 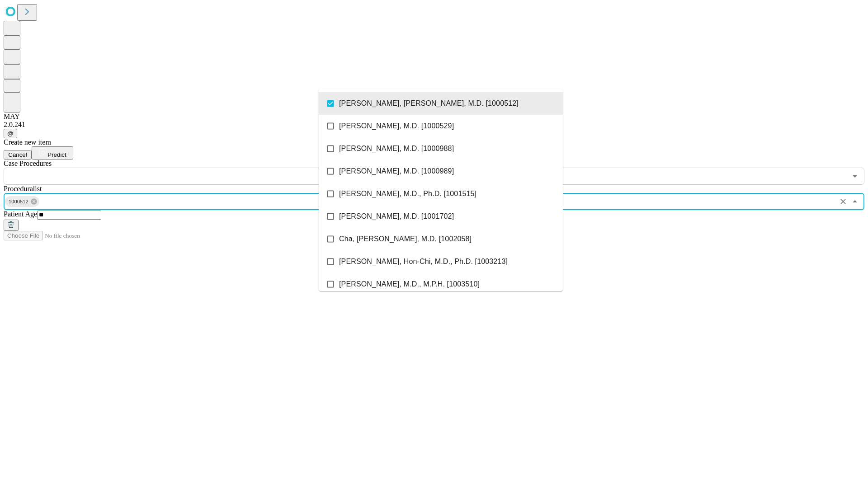 I want to click on span: Scheduled Procedure, so click(x=28, y=163).